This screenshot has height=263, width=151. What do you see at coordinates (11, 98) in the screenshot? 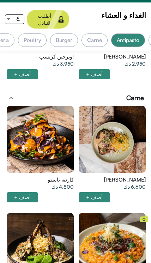
I see `mat-icon: expand_less` at bounding box center [11, 98].